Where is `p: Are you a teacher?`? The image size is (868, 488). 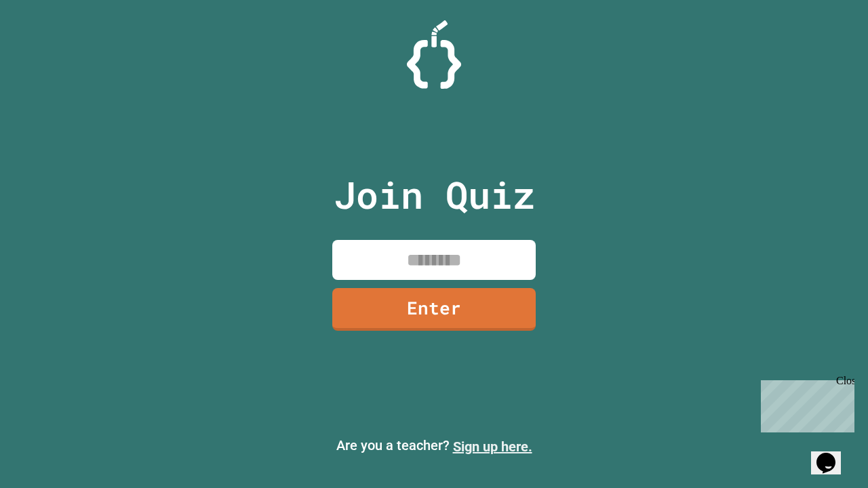
p: Are you a teacher? is located at coordinates (434, 446).